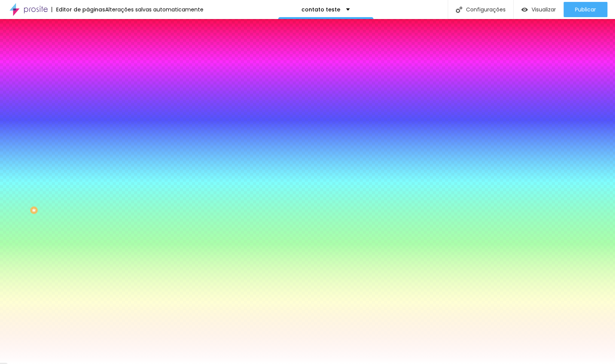  Describe the element at coordinates (585, 10) in the screenshot. I see `span: Publicar` at that location.